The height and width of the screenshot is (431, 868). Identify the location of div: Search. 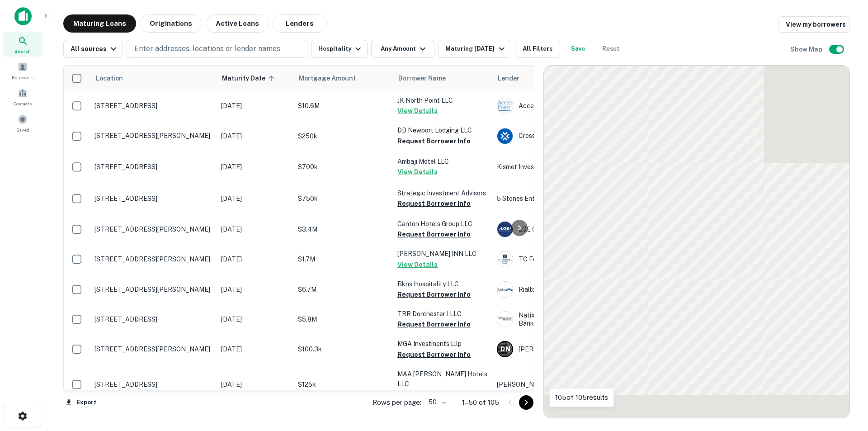
(23, 44).